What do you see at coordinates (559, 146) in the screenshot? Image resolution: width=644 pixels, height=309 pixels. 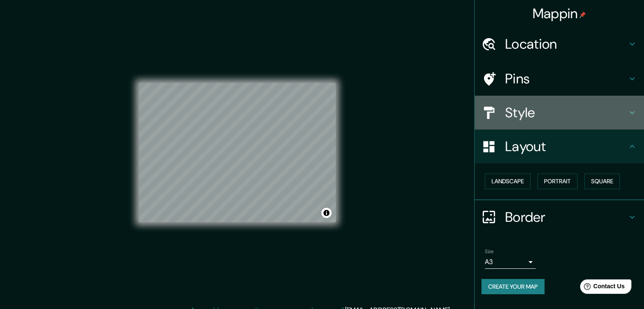 I see `div: Layout` at bounding box center [559, 146].